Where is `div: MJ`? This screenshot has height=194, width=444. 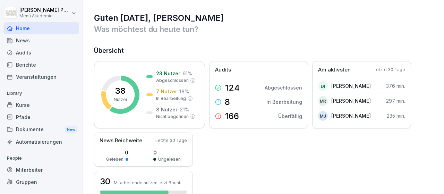
div: MJ is located at coordinates (323, 116).